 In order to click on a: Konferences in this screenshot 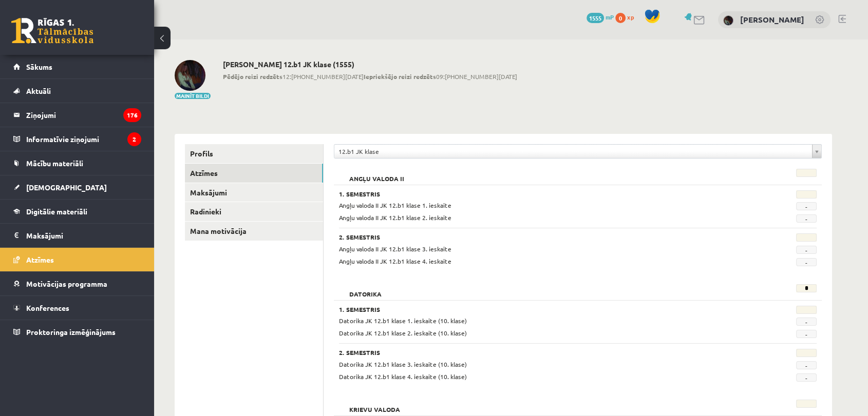, I will do `click(77, 308)`.